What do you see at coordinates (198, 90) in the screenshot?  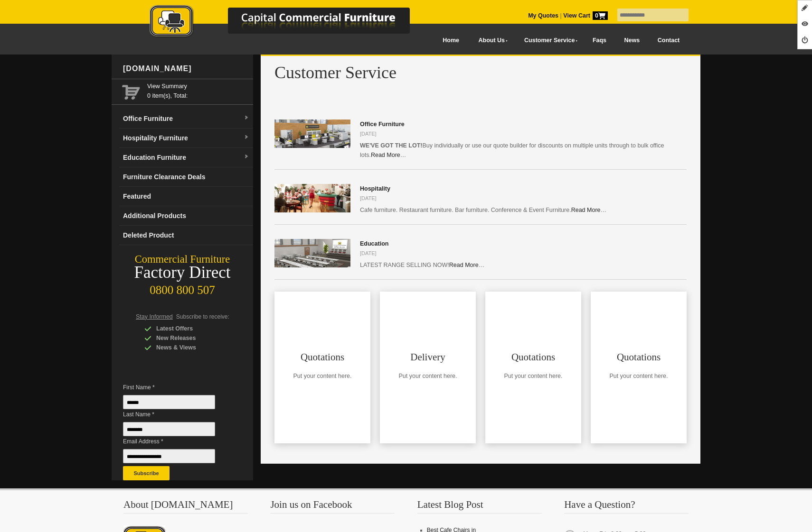 I see `span: 0 item(s), Total:` at bounding box center [198, 90].